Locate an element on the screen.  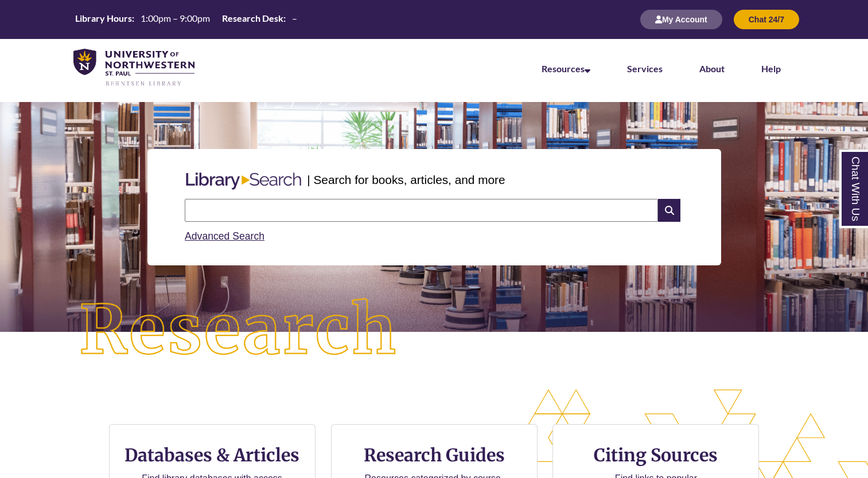
a: Hours Today is located at coordinates (186, 20).